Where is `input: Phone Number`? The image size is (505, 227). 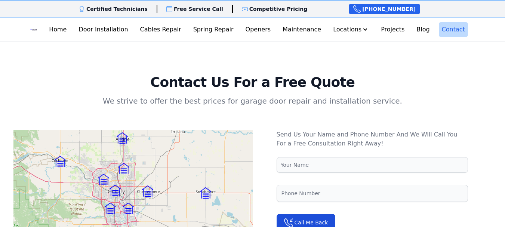 input: Phone Number is located at coordinates (372, 193).